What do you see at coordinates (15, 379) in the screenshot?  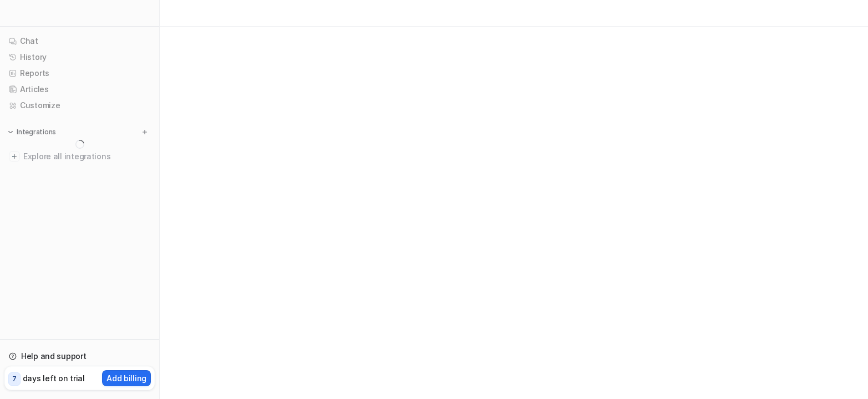 I see `p: 7` at bounding box center [15, 379].